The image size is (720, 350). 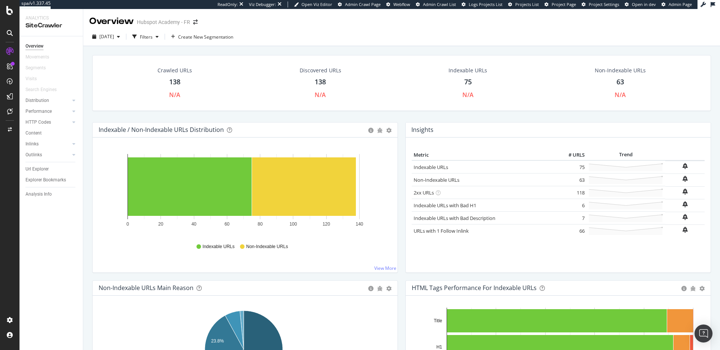 What do you see at coordinates (41, 90) in the screenshot?
I see `div: Search Engines` at bounding box center [41, 90].